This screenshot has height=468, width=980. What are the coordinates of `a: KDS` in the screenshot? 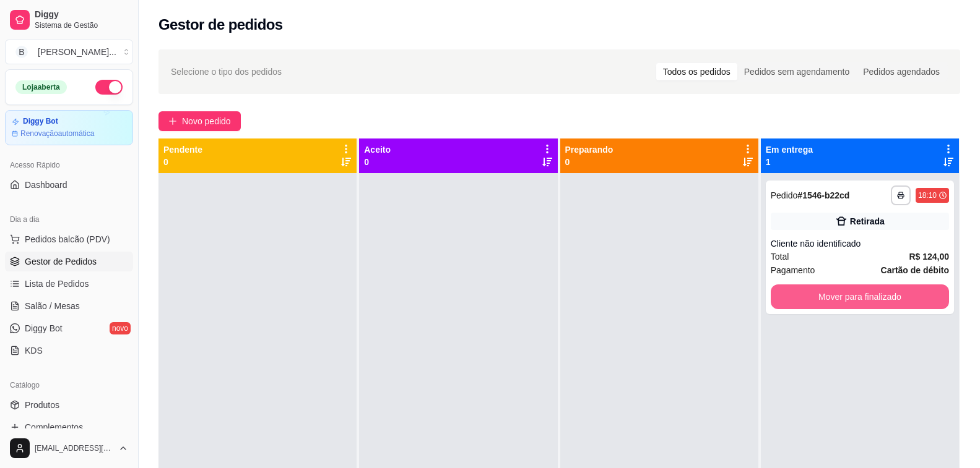 It's located at (68, 351).